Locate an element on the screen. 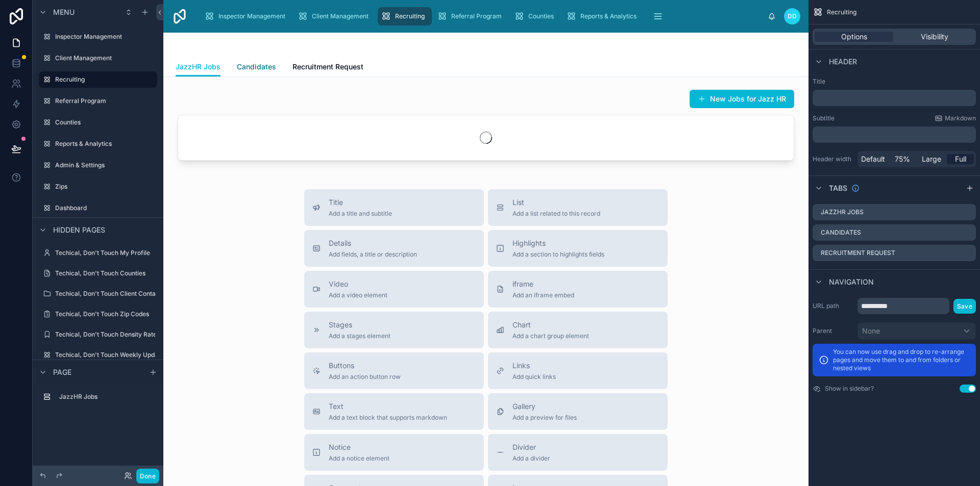 This screenshot has height=486, width=980. label: Zips is located at coordinates (105, 187).